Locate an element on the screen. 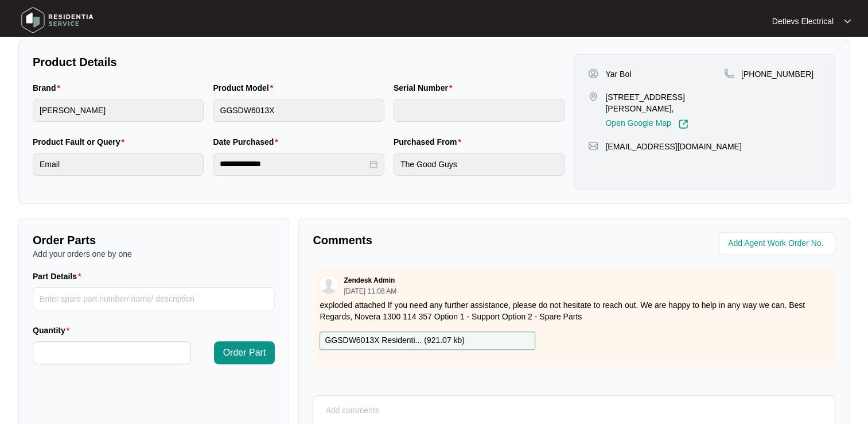  p: Zendesk Admin is located at coordinates (369, 281).